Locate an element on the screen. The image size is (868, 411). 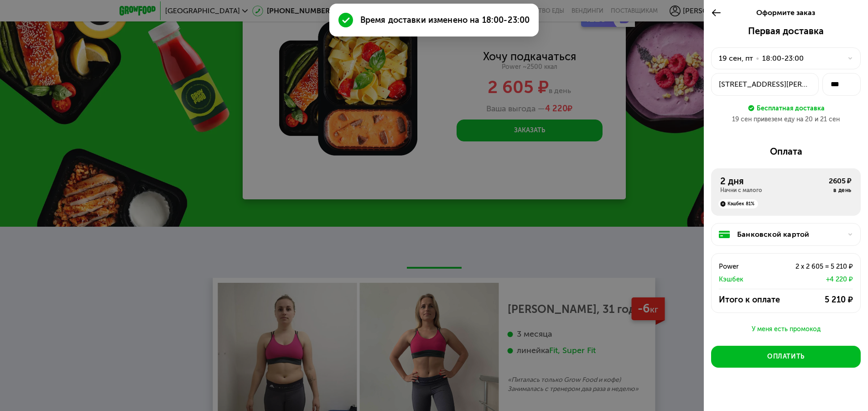
div: Итого к оплате is located at coordinates (756, 299).